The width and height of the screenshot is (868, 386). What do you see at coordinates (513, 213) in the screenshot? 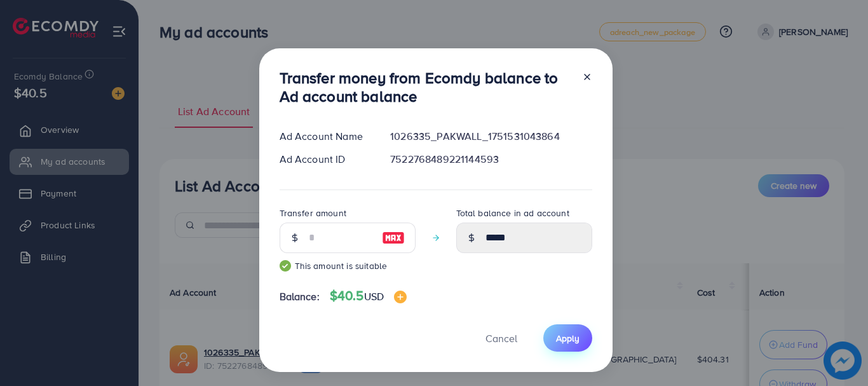
I see `label: Total balance in ad account` at bounding box center [513, 213].